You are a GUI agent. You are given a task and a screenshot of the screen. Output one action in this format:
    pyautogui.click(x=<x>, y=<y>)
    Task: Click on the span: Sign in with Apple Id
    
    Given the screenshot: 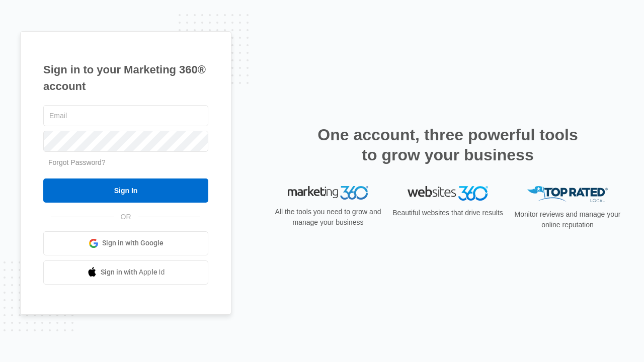 What is the action you would take?
    pyautogui.click(x=133, y=272)
    